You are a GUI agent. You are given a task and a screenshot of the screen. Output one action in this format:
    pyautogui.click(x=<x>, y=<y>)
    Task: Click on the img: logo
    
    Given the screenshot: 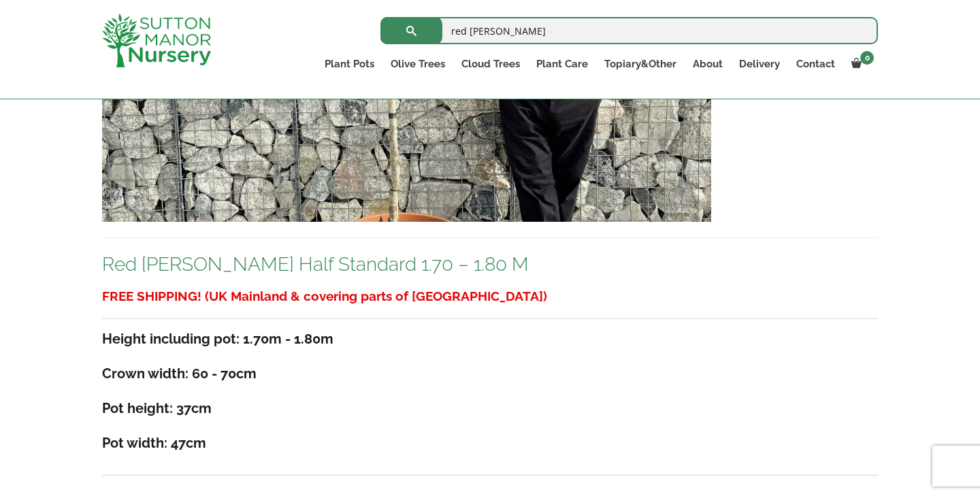 What is the action you would take?
    pyautogui.click(x=156, y=40)
    